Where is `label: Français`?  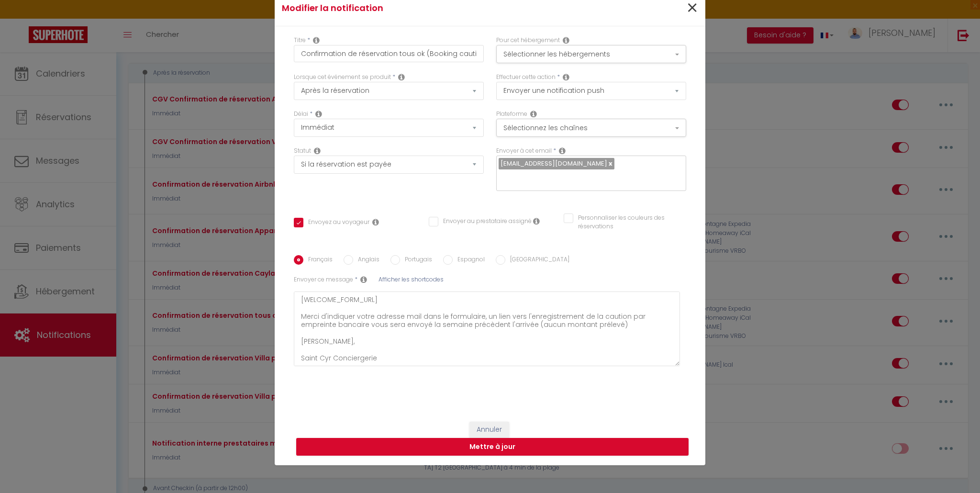 label: Français is located at coordinates (318, 261).